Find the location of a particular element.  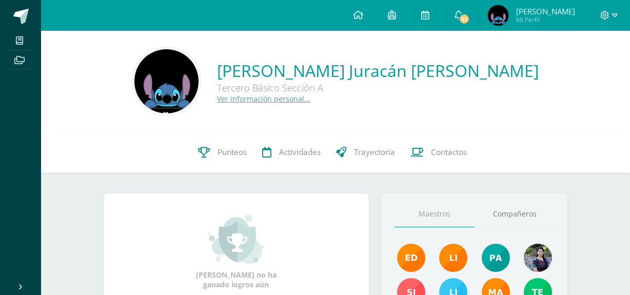

a: Actividades is located at coordinates (291, 152).